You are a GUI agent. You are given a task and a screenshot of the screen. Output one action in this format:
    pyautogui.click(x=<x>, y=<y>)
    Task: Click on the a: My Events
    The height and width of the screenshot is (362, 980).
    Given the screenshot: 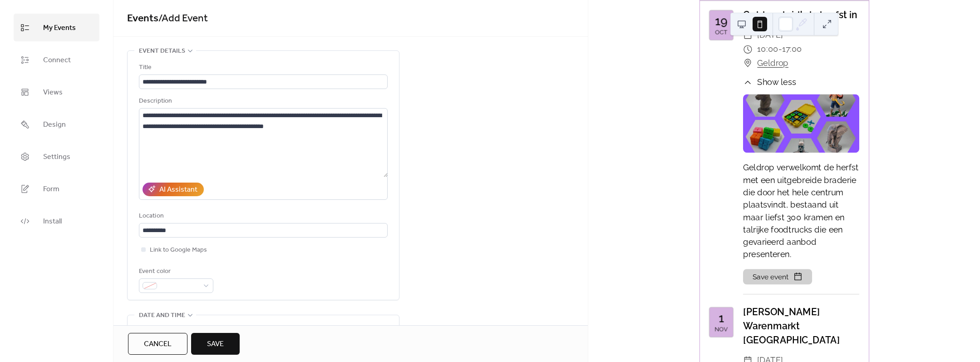 What is the action you would take?
    pyautogui.click(x=56, y=28)
    